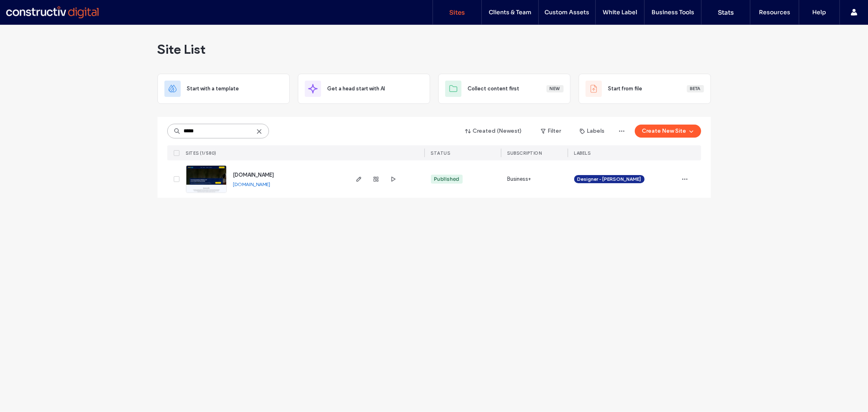 This screenshot has width=868, height=412. I want to click on div: Beta, so click(695, 88).